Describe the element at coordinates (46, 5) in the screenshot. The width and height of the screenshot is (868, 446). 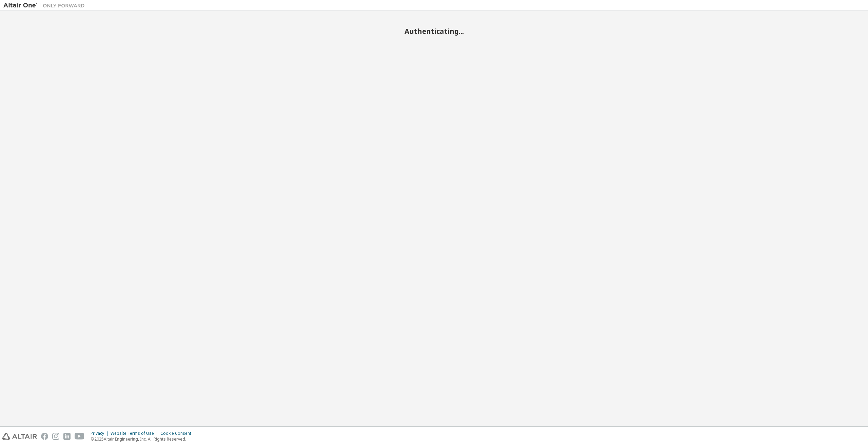
I see `img: Altair One` at that location.